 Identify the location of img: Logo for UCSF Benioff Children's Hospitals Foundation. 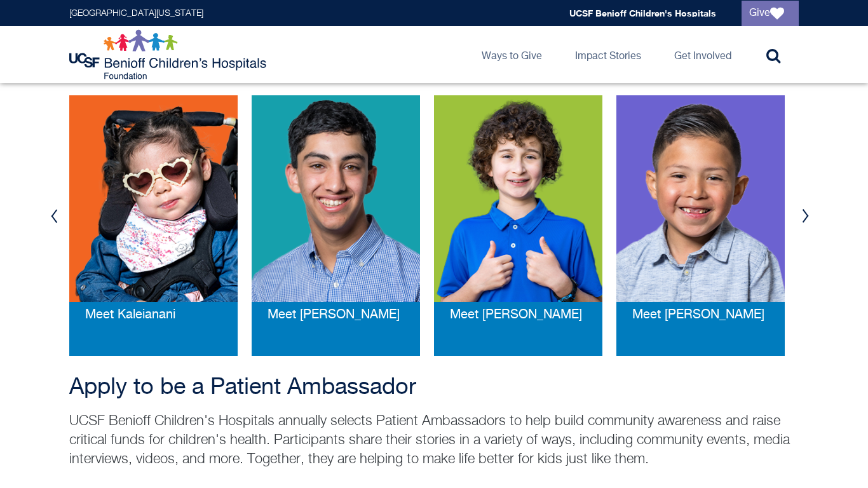
(169, 55).